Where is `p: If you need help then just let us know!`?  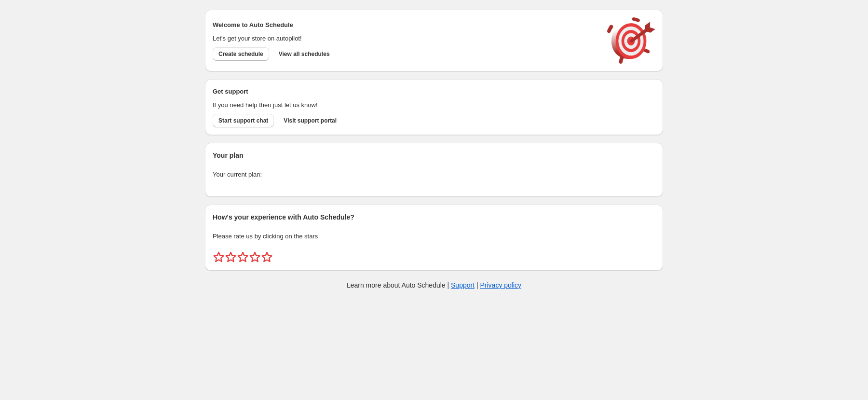
p: If you need help then just let us know! is located at coordinates (405, 105).